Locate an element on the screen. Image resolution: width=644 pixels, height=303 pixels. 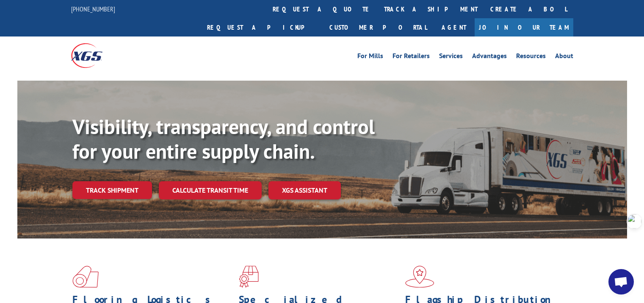
b: Visibility, transparency, and control for your entire supply chain. is located at coordinates (224, 139).